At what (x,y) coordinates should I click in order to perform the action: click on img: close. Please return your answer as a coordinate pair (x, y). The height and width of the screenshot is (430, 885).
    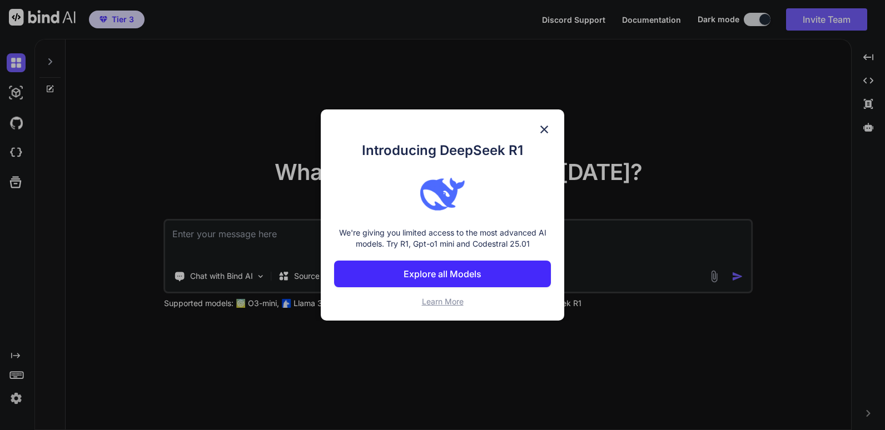
    Looking at the image, I should click on (545, 130).